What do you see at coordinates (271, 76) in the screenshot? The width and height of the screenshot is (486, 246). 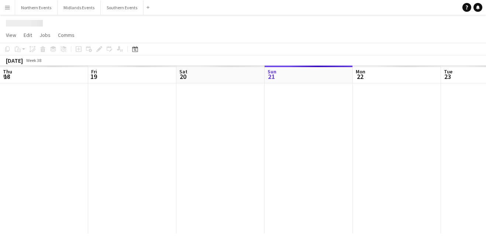 I see `span: 21` at bounding box center [271, 76].